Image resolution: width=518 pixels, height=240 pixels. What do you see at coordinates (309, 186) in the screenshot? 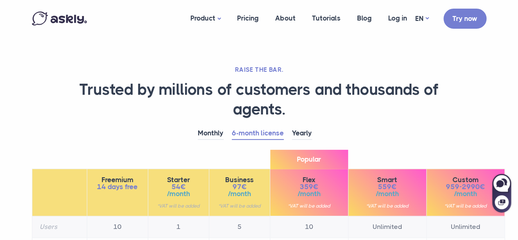
I see `span: 359€` at bounding box center [309, 186].